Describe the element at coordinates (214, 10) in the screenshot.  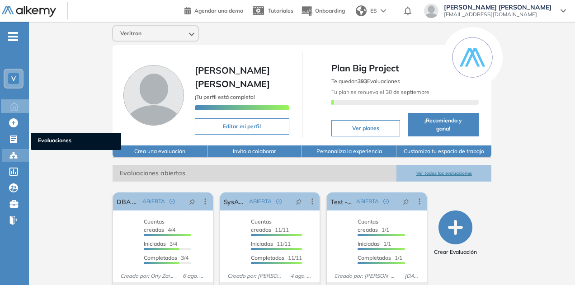
I see `a: Agendar una demo` at that location.